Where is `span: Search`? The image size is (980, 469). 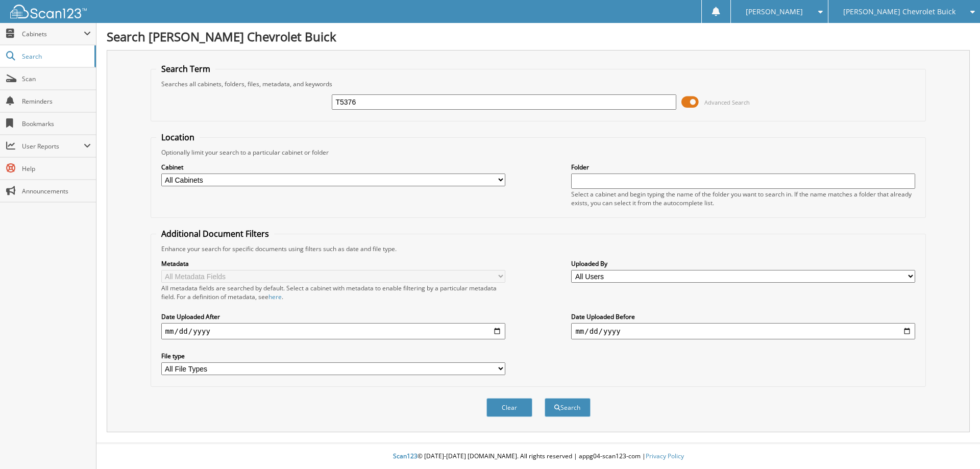 span: Search is located at coordinates (56, 56).